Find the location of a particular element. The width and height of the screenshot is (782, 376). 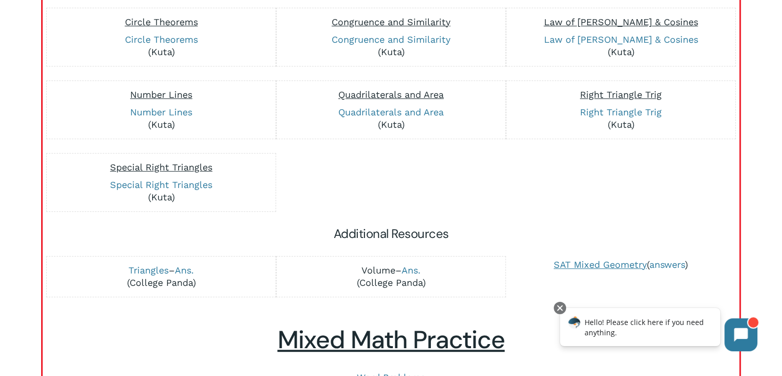

a: Special Right Triangles is located at coordinates (161, 184).